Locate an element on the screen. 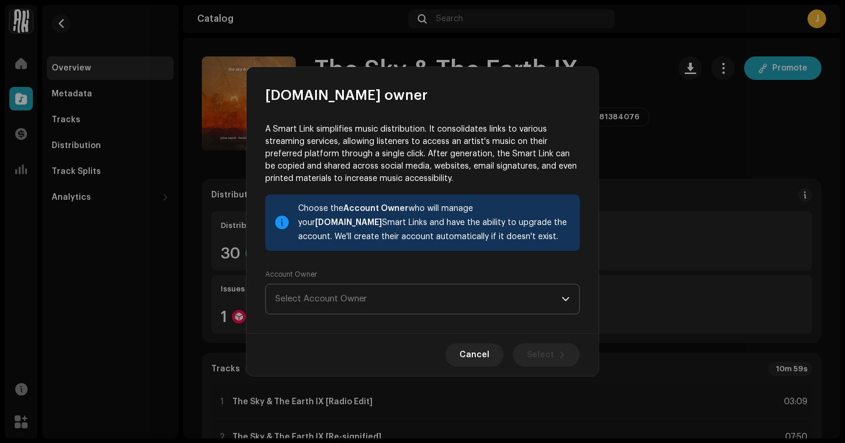 The image size is (845, 443). span: Cancel is located at coordinates (474, 355).